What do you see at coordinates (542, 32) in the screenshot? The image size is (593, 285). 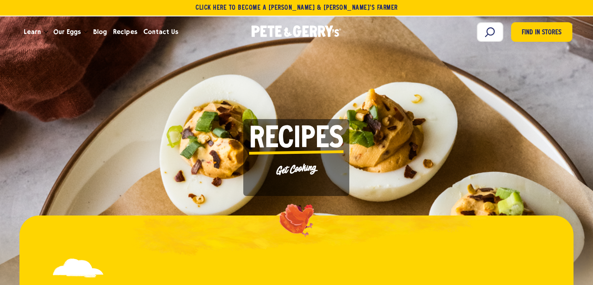 I see `a: Find in Stores` at bounding box center [542, 32].